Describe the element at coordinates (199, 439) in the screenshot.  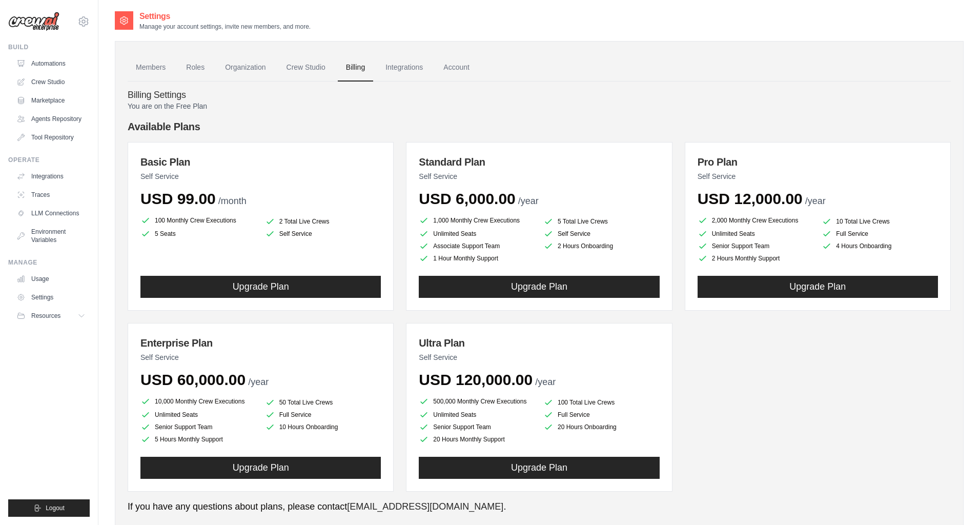
I see `li: 5 Hours Monthly Support` at that location.